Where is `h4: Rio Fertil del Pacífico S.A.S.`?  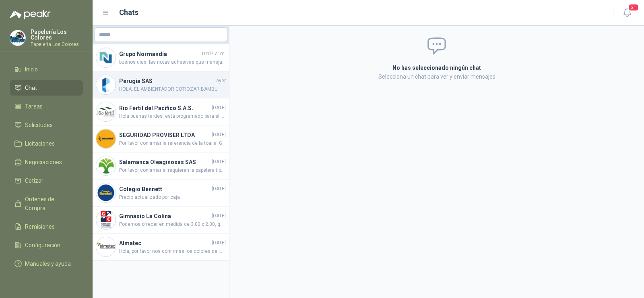
h4: Rio Fertil del Pacífico S.A.S. is located at coordinates (164, 108).